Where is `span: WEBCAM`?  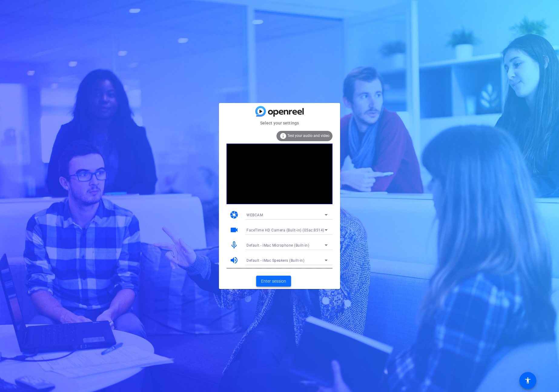 span: WEBCAM is located at coordinates (254, 215).